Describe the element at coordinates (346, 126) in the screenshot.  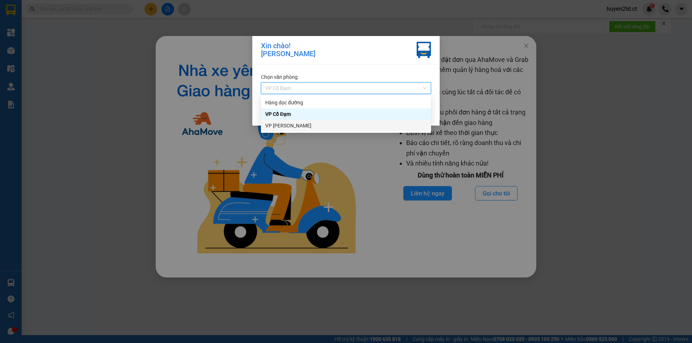
I see `div: VP Cương Gián` at that location.